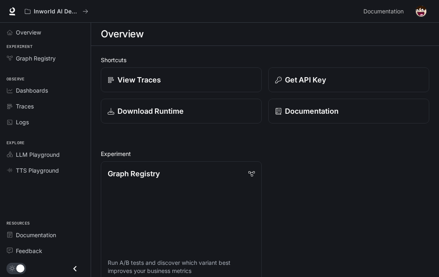 The image size is (439, 277). What do you see at coordinates (349, 80) in the screenshot?
I see `button: Get API Key` at bounding box center [349, 80].